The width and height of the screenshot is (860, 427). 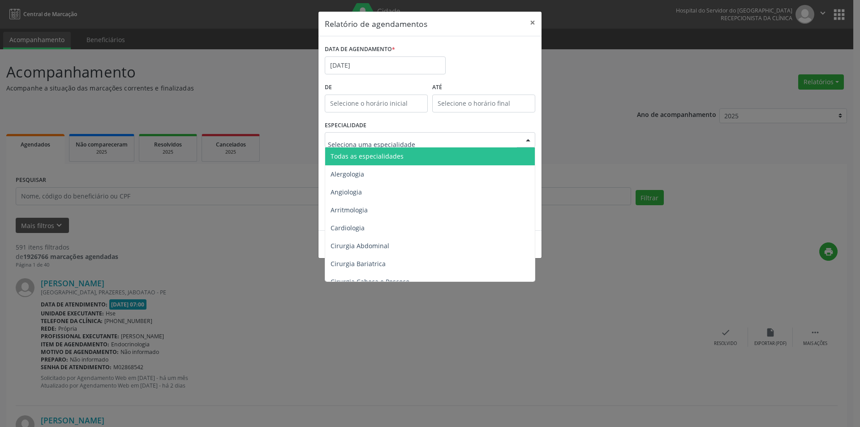 What do you see at coordinates (376, 87) in the screenshot?
I see `label: De` at bounding box center [376, 87].